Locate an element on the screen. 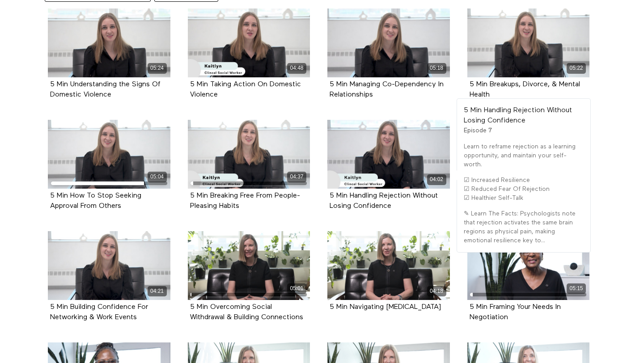 This screenshot has width=644, height=363. div: 05:24 is located at coordinates (157, 68).